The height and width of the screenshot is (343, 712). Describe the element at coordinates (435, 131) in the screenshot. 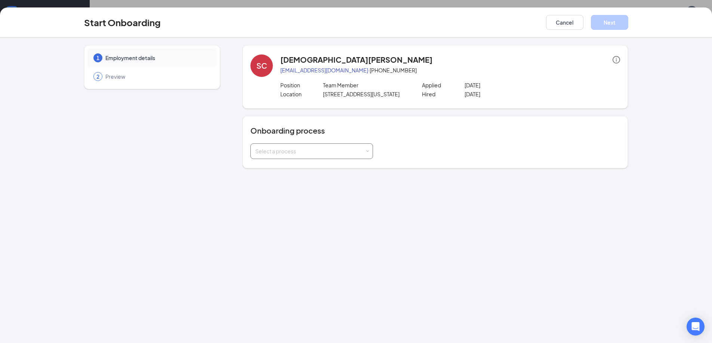

I see `h4: Onboarding process` at that location.